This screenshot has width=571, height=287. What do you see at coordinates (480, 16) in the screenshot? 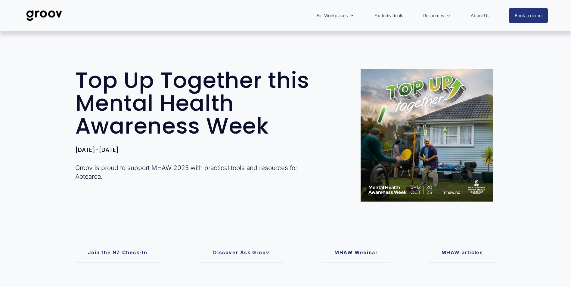
I see `a: About Us` at bounding box center [480, 16].